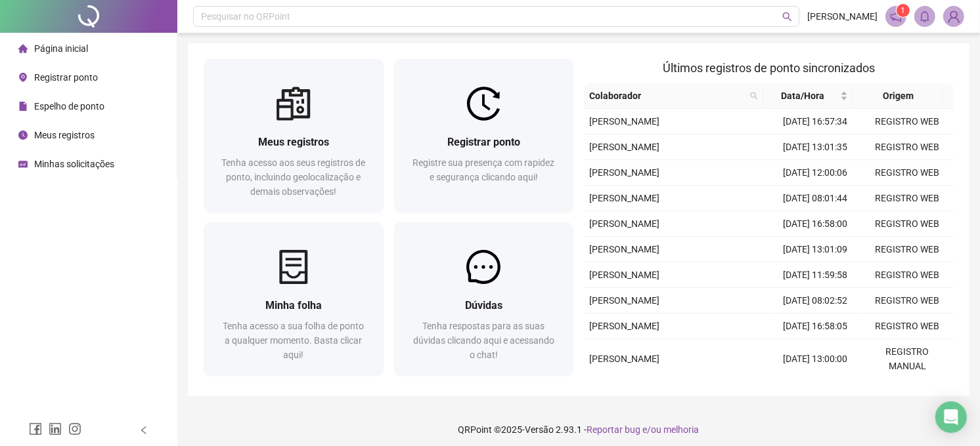  I want to click on a: Registrar pontoRegistre sua presença com rapidez e segurança clicando aqui!, so click(484, 135).